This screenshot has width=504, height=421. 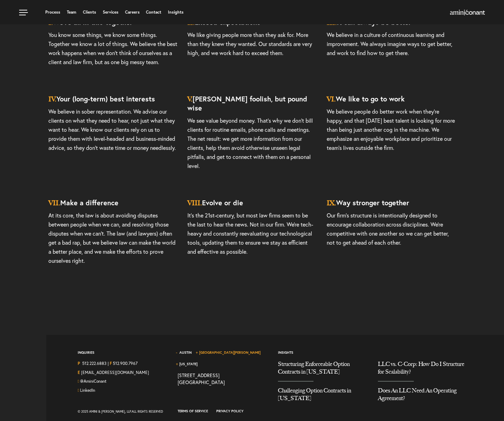 I want to click on h3: Your (long-term) best interests, so click(x=113, y=97).